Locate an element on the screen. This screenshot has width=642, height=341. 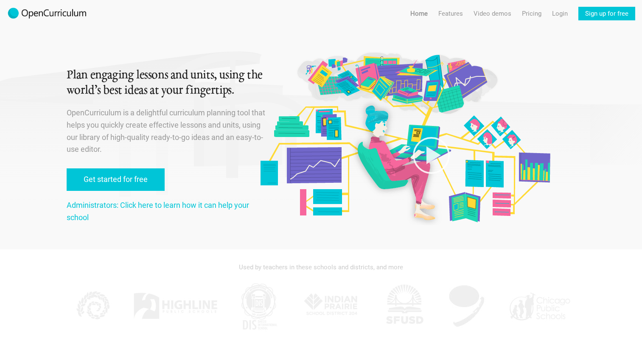
img: Highline.jpg is located at coordinates (175, 306).